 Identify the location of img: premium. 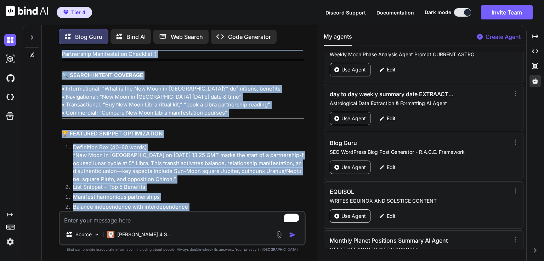
(66, 12).